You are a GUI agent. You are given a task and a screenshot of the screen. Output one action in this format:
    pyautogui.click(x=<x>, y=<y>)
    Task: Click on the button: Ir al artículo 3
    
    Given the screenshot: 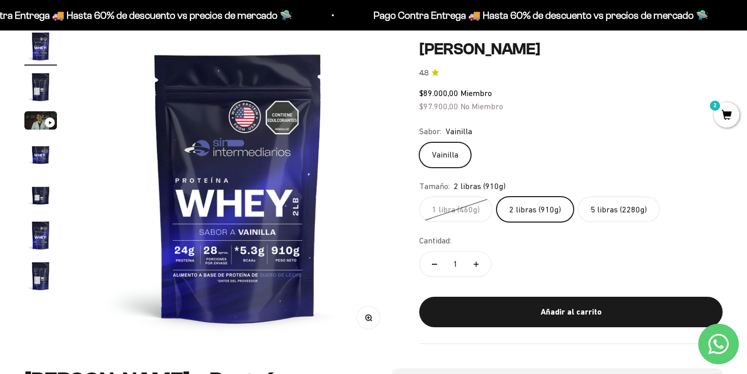 What is the action you would take?
    pyautogui.click(x=41, y=122)
    